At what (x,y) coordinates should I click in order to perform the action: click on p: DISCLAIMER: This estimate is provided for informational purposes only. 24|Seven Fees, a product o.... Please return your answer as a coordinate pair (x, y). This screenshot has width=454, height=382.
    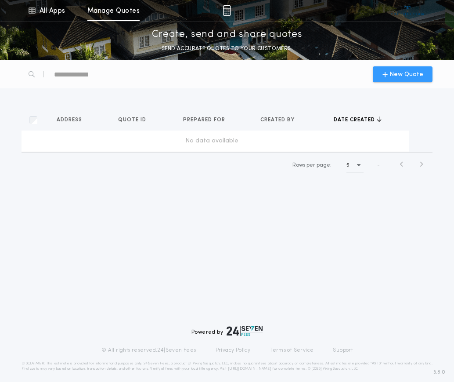
    Looking at the image, I should click on (227, 366).